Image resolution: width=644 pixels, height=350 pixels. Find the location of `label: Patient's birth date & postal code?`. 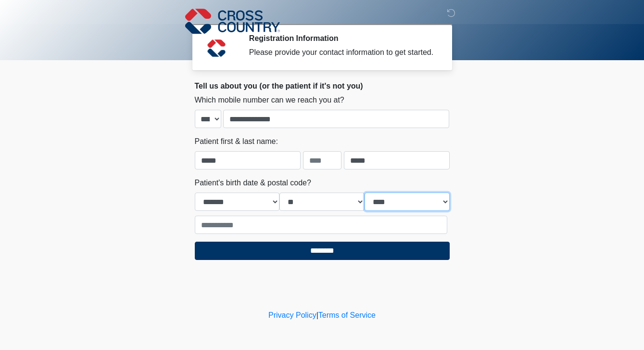

label: Patient's birth date & postal code? is located at coordinates (253, 183).